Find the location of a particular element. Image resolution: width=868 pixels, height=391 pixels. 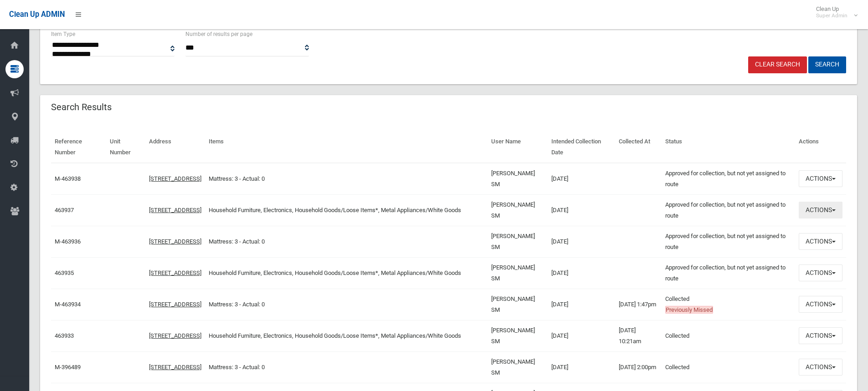

span: Clean Up ADMIN is located at coordinates (37, 14).